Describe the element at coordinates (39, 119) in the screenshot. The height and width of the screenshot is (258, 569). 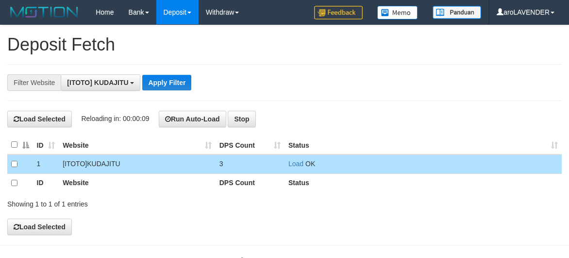
I see `button: Load Selected` at that location.